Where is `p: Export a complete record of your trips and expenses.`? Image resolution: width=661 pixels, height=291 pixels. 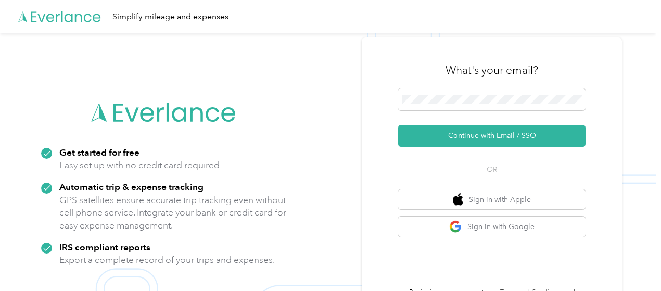 p: Export a complete record of your trips and expenses. is located at coordinates (167, 260).